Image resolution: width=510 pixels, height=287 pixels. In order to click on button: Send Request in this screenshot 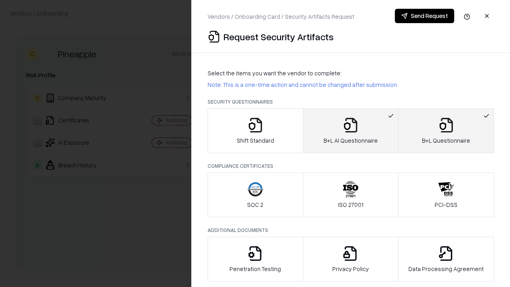, I will do `click(424, 16)`.